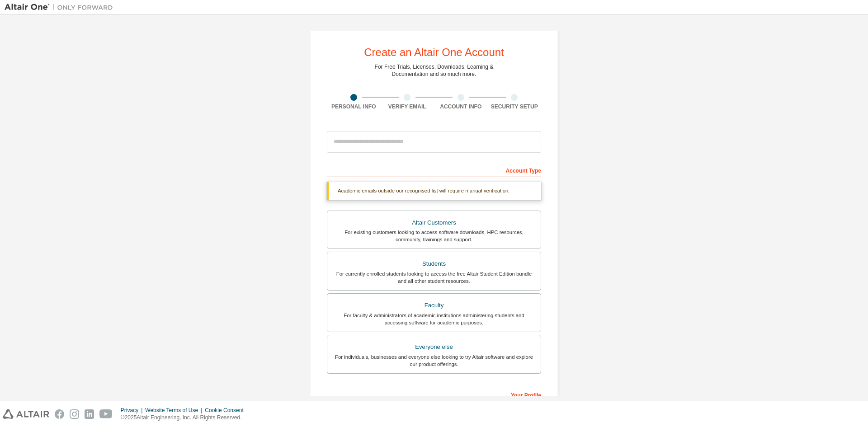 The image size is (868, 427). What do you see at coordinates (89, 414) in the screenshot?
I see `img: linkedin.svg` at bounding box center [89, 414].